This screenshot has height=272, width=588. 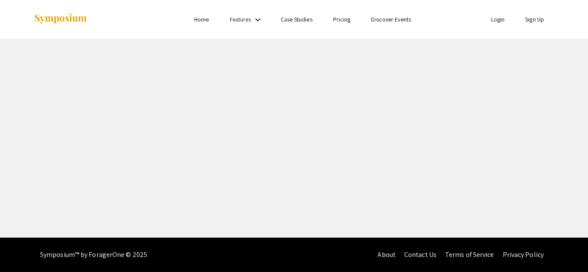 I want to click on a: Terms of Service, so click(x=469, y=255).